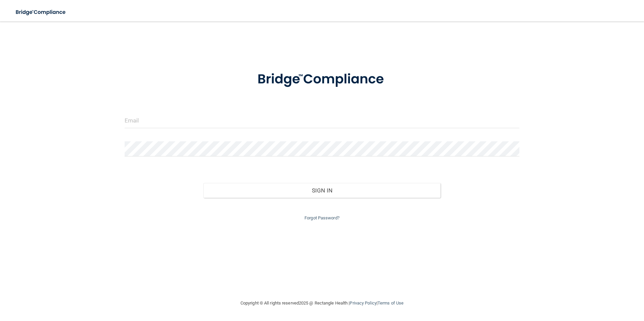  I want to click on a: Forgot Password?, so click(322, 218).